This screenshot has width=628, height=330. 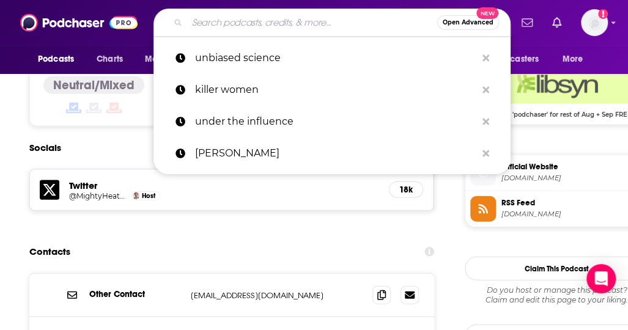 I want to click on svg: Add a profile image, so click(x=603, y=14).